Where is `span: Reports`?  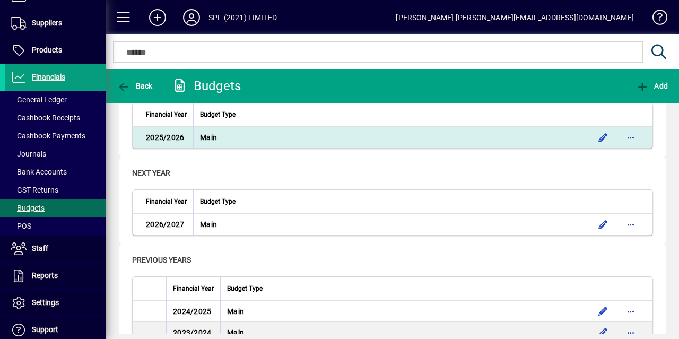
span: Reports is located at coordinates (45, 275).